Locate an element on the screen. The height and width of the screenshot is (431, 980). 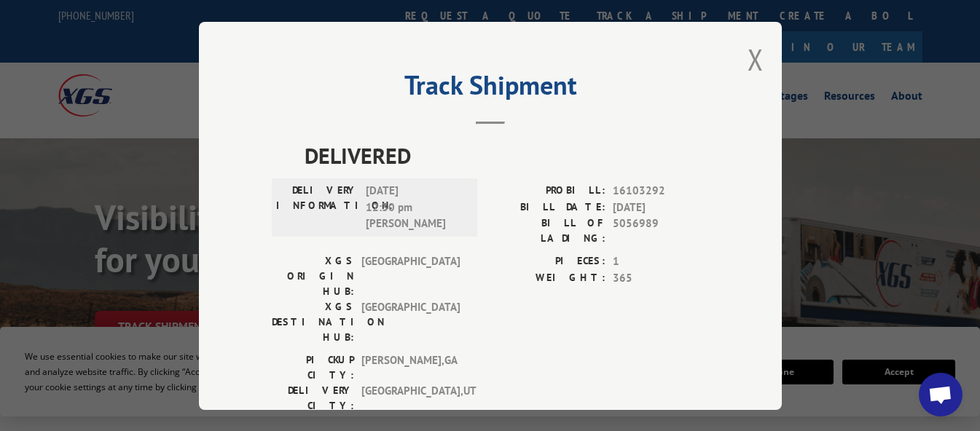
label: XGS ORIGIN HUB: is located at coordinates (312, 276).